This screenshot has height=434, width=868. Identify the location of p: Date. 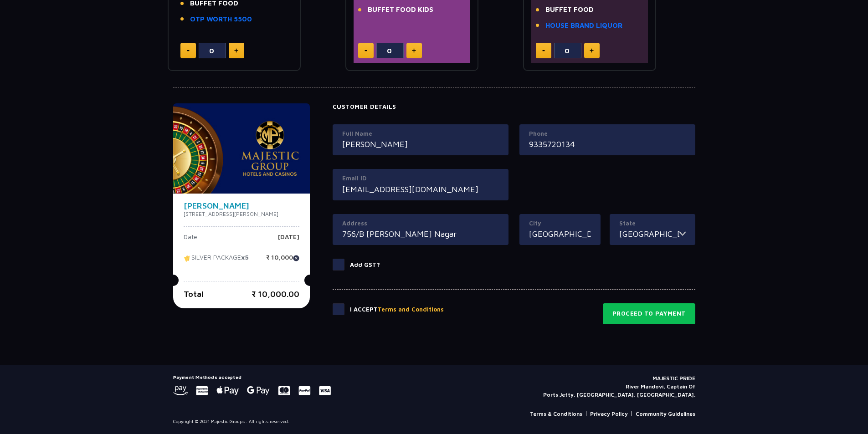
(190, 240).